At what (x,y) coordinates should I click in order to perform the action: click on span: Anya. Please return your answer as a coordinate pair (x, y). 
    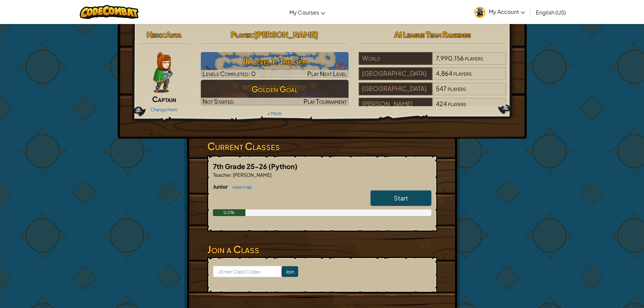
    Looking at the image, I should click on (174, 35).